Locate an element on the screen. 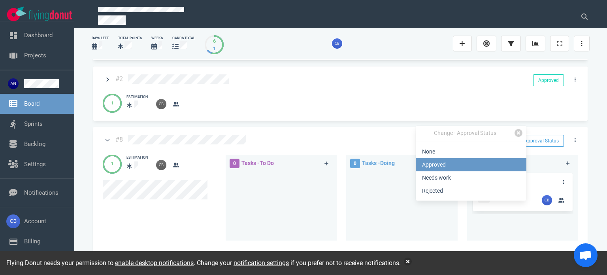 The width and height of the screenshot is (607, 275). a: notification settings is located at coordinates (261, 262).